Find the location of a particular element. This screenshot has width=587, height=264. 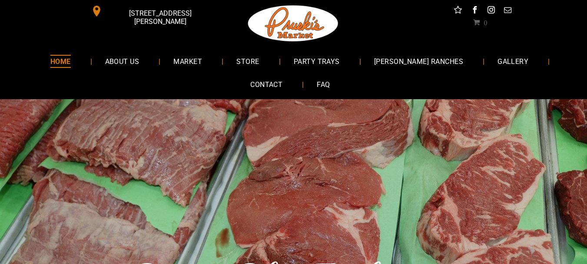

a: MARKET is located at coordinates (188, 61).